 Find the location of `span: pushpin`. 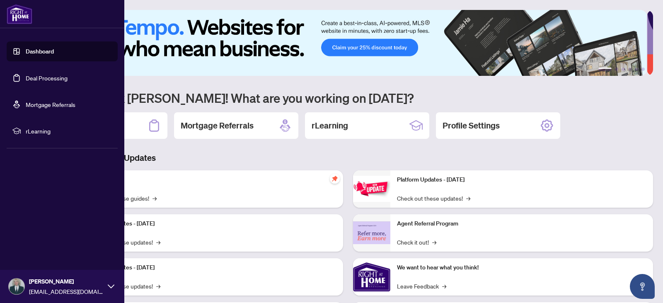

span: pushpin is located at coordinates (335, 179).